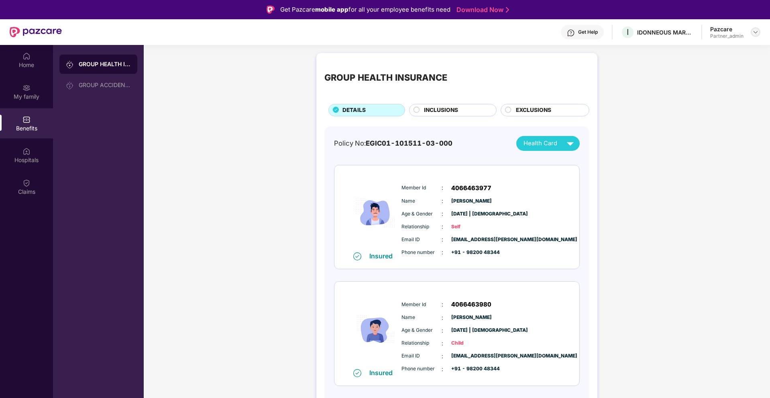  What do you see at coordinates (481, 10) in the screenshot?
I see `a: Download Now` at bounding box center [481, 10].